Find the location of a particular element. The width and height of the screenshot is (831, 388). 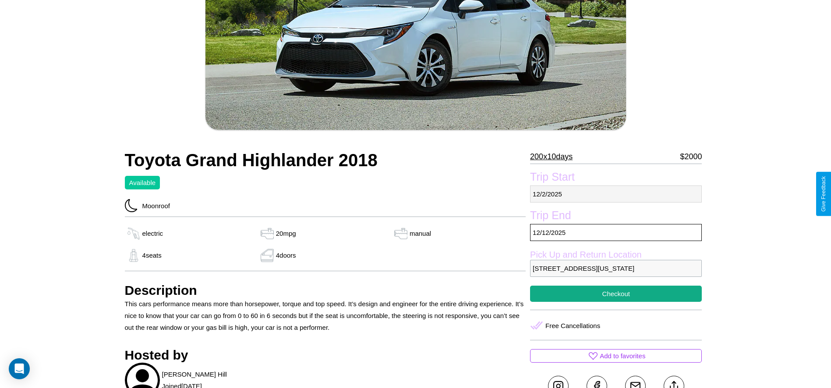

p: This cars performance means more than horsepower, torque and top speed. It’s design and engineer ... is located at coordinates (325, 316).